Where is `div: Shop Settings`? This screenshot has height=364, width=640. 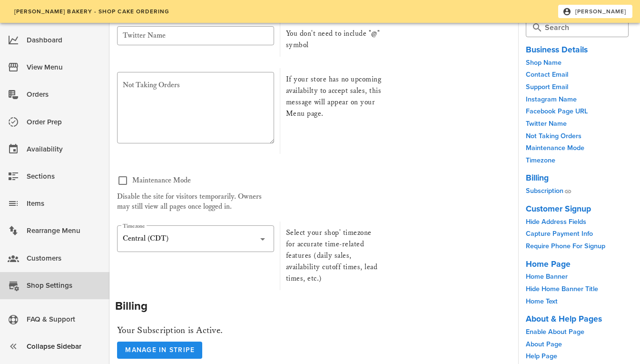 div: Shop Settings is located at coordinates (64, 285).